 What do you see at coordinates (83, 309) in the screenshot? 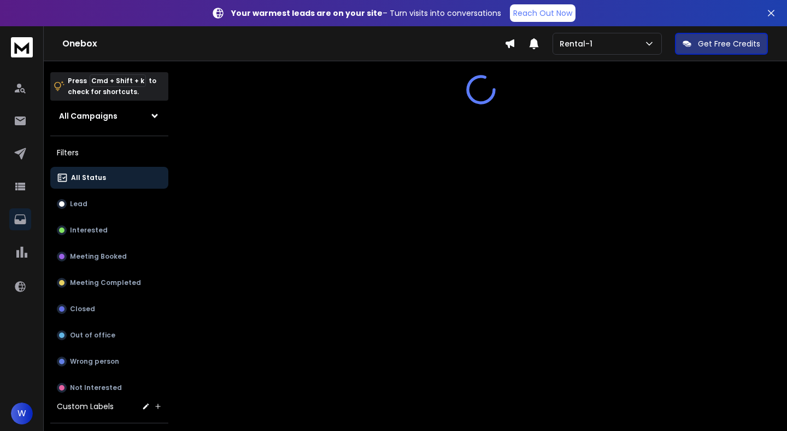
I see `p: Closed` at bounding box center [83, 309].